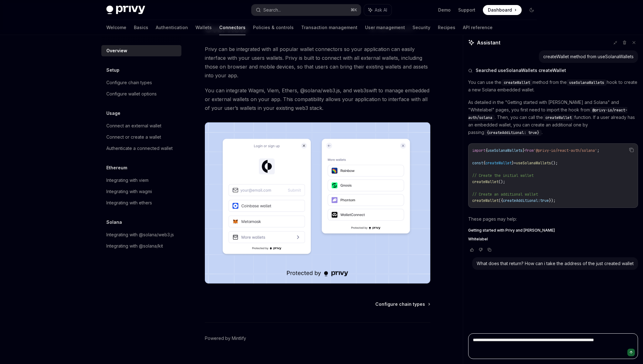  What do you see at coordinates (354, 10) in the screenshot?
I see `span: ⌘ K` at bounding box center [354, 10].